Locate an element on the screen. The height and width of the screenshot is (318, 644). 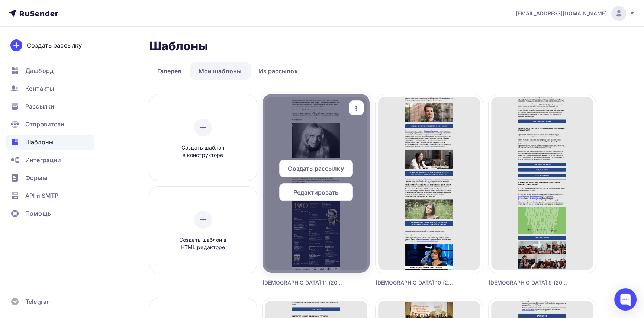
span: Шаблоны is located at coordinates (39, 142).